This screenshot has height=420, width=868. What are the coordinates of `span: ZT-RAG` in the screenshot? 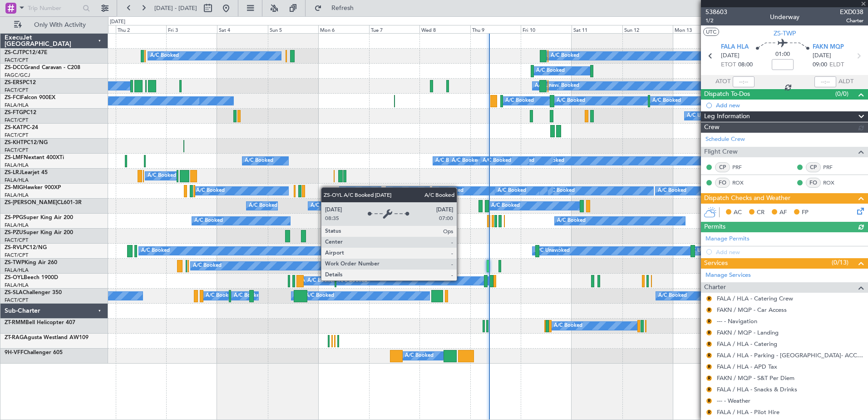 It's located at (14, 338).